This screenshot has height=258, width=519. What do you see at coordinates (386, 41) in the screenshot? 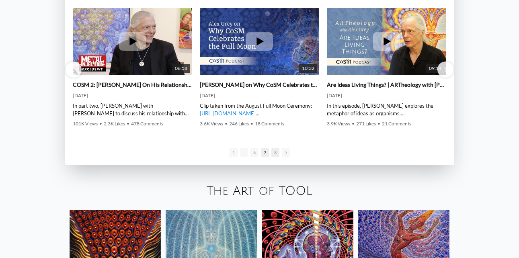
I see `a: Are Ideas Living Things? | ARTheology with Alex Grey 09:14` at bounding box center [386, 41].